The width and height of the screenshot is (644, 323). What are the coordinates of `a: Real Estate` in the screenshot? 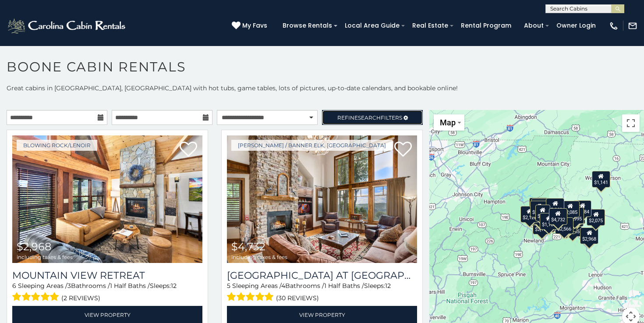 It's located at (430, 26).